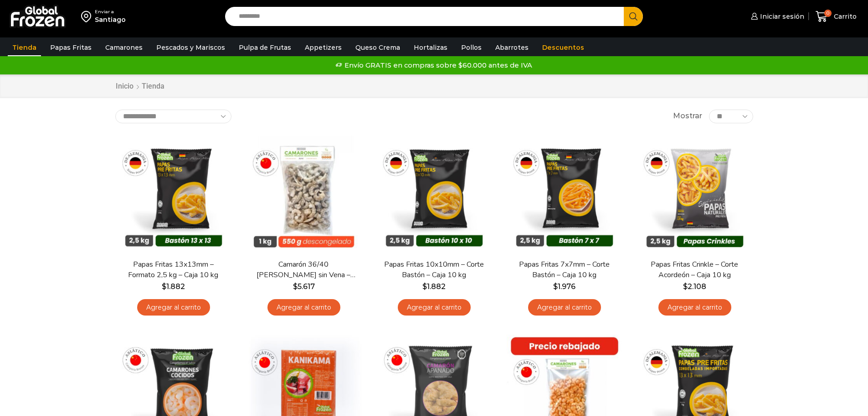  I want to click on div: Santiago, so click(110, 20).